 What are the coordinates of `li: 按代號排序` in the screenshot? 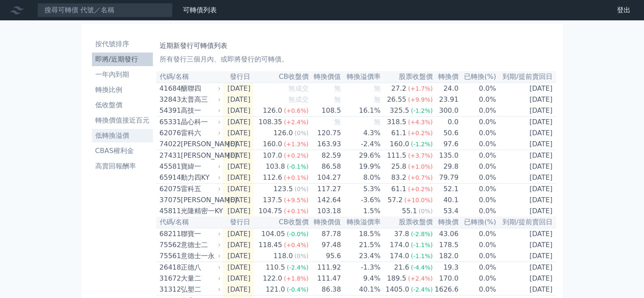 It's located at (122, 44).